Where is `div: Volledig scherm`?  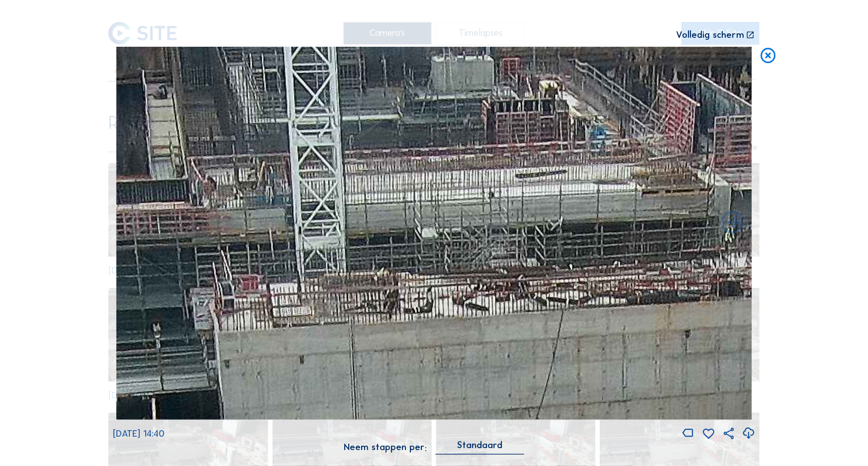
div: Volledig scherm is located at coordinates (710, 34).